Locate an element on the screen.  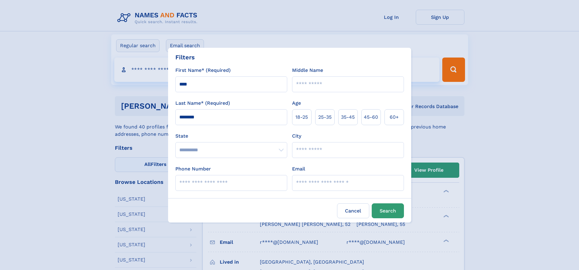
label: Last Name* (Required) is located at coordinates (203, 103).